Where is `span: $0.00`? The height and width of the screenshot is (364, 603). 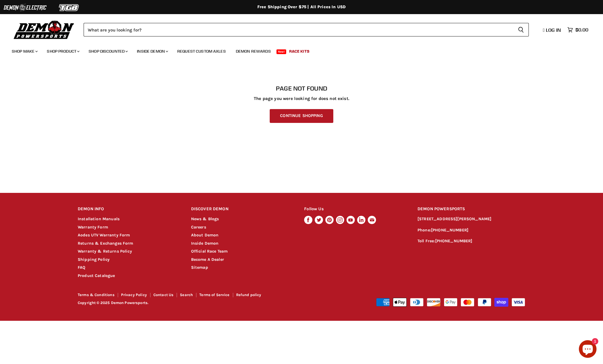
span: $0.00 is located at coordinates (582, 30).